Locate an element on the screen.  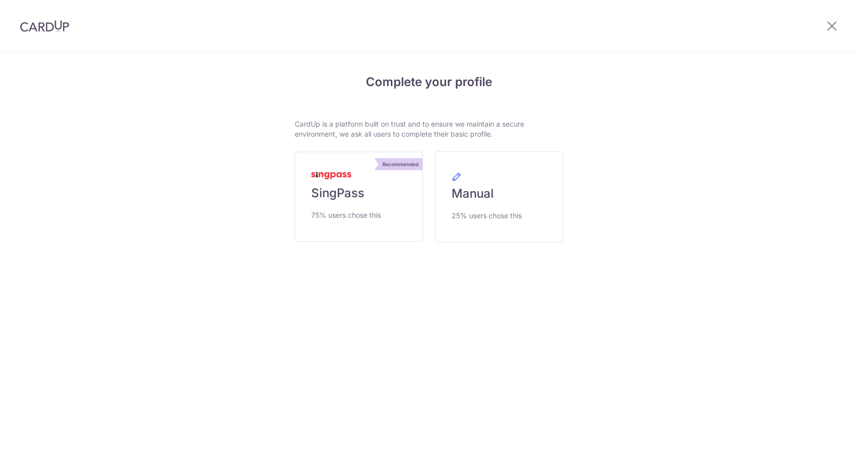
span: 75% users chose this is located at coordinates (346, 215).